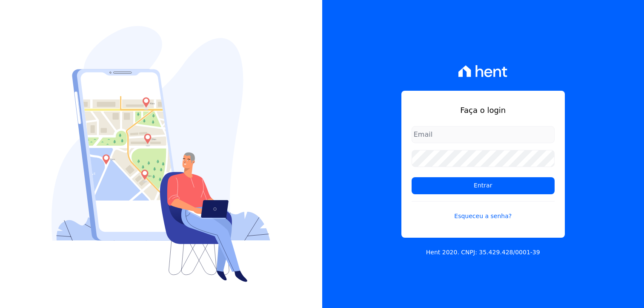  Describe the element at coordinates (483, 252) in the screenshot. I see `p: Hent 2020. CNPJ: 35.429.428/0001-39` at that location.